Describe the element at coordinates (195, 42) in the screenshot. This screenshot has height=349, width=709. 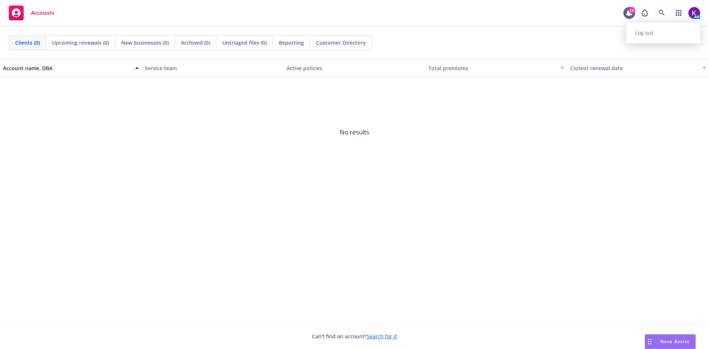
I see `span: Archived (0)` at that location.